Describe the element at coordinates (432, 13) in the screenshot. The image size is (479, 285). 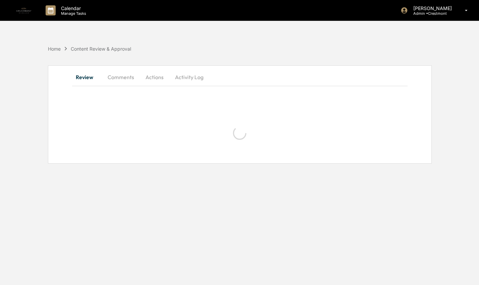
I see `p: Admin • Crestmont` at that location.